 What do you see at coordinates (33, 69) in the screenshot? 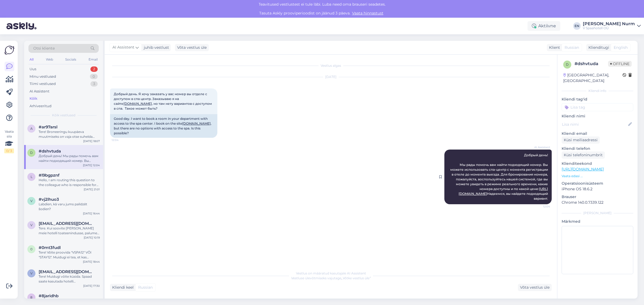
I see `div: Uus` at bounding box center [33, 69].